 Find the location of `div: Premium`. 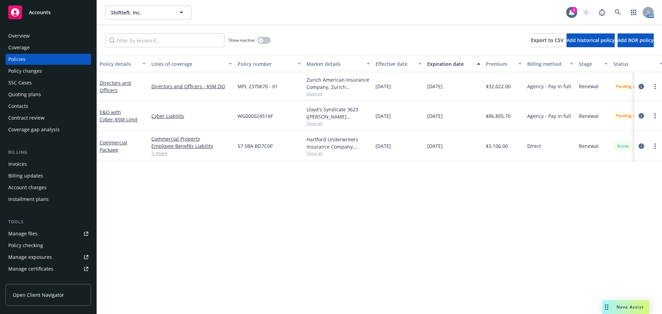

div: Premium is located at coordinates (500, 64).